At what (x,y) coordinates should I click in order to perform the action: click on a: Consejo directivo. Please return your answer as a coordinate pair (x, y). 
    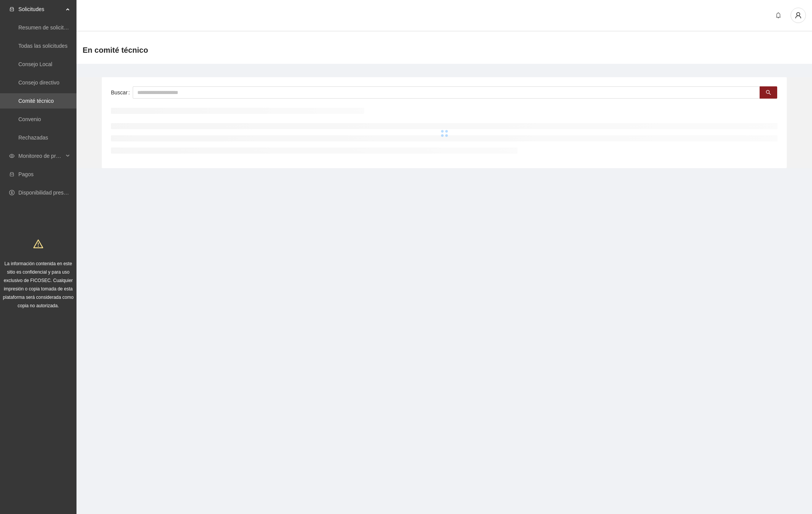
    Looking at the image, I should click on (38, 83).